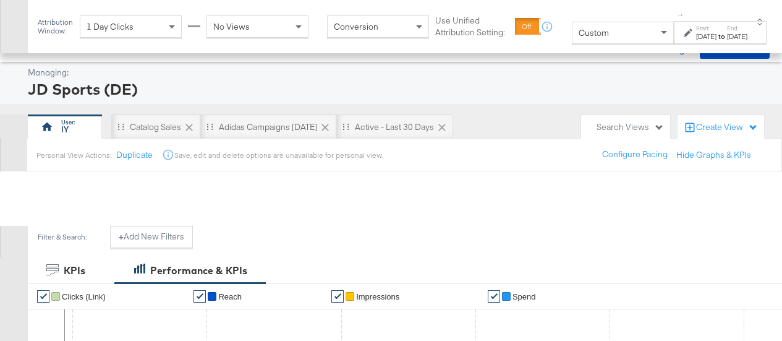 This screenshot has width=782, height=341. Describe the element at coordinates (110, 27) in the screenshot. I see `span: 1 Day Clicks` at that location.